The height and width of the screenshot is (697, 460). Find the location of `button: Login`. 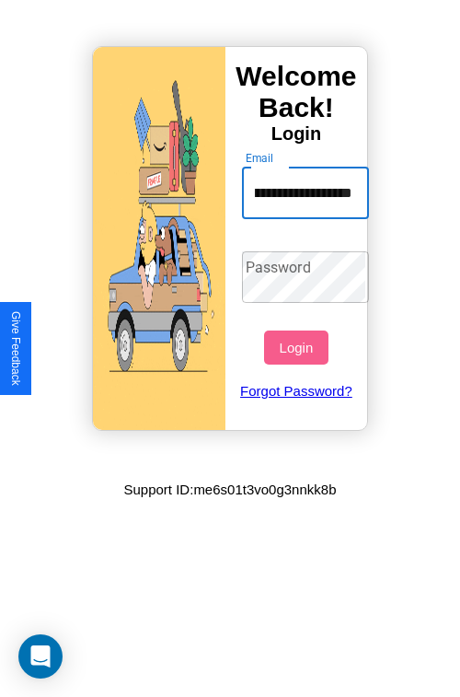

button: Login is located at coordinates (296, 347).